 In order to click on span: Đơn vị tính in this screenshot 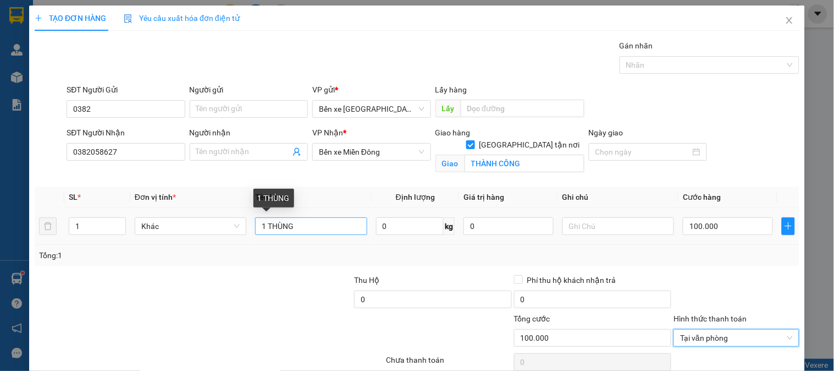, I will do `click(155, 197)`.